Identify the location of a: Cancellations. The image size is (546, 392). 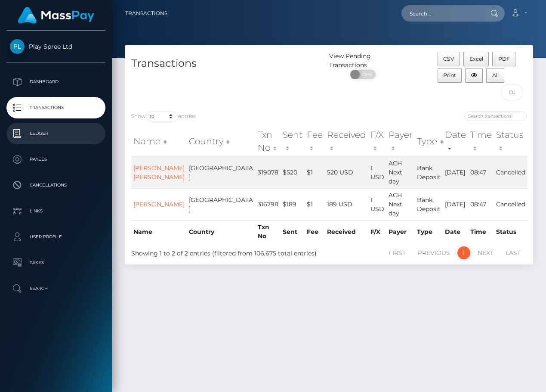
(56, 185).